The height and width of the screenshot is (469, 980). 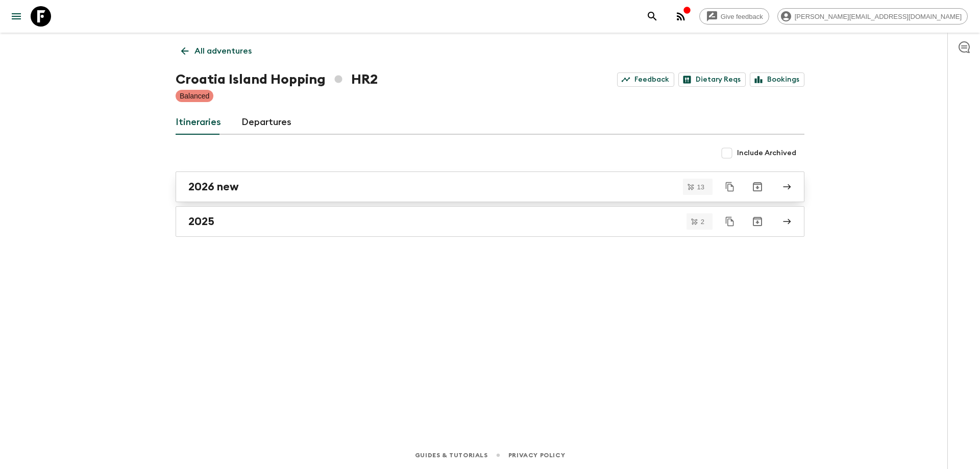 What do you see at coordinates (213, 187) in the screenshot?
I see `h2: 2026 new` at bounding box center [213, 187].